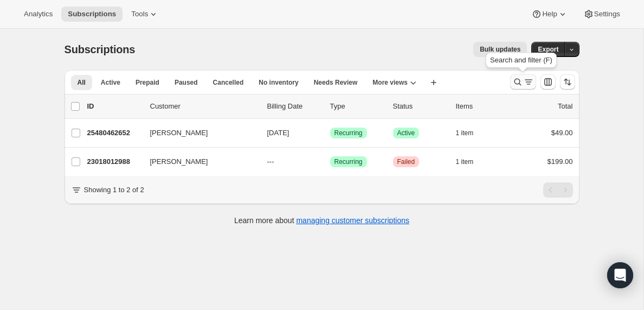  What do you see at coordinates (114, 162) in the screenshot?
I see `p: 23018012988` at bounding box center [114, 162].